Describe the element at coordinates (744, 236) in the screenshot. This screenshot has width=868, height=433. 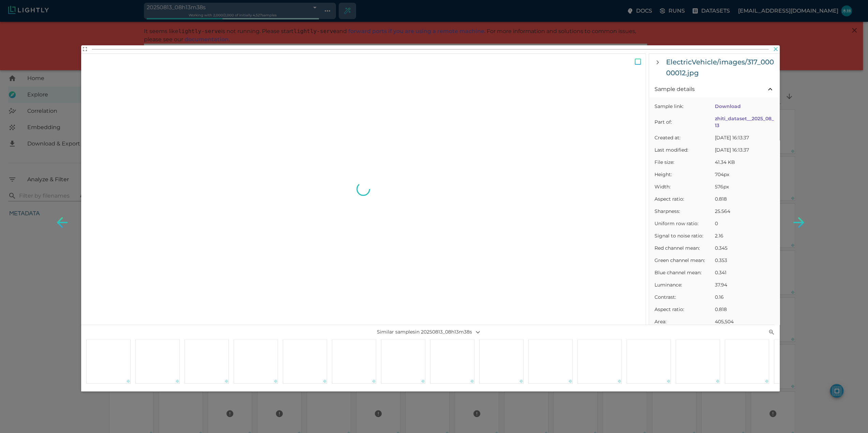
I see `span: 2.16` at that location.